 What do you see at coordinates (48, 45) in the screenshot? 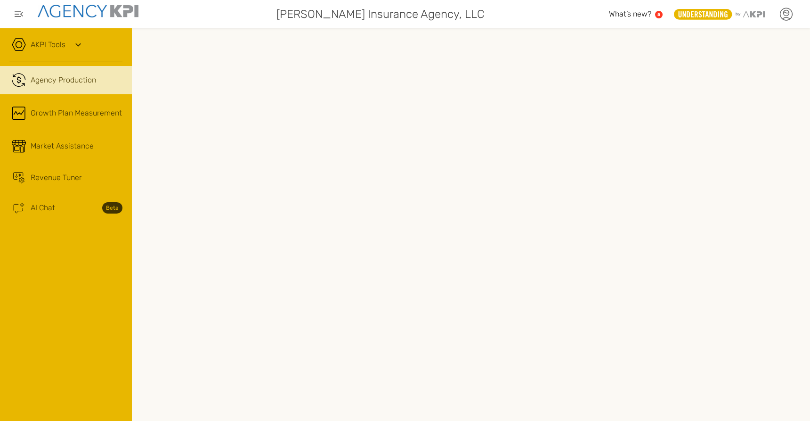
I see `a: AKPI Tools` at bounding box center [48, 45].